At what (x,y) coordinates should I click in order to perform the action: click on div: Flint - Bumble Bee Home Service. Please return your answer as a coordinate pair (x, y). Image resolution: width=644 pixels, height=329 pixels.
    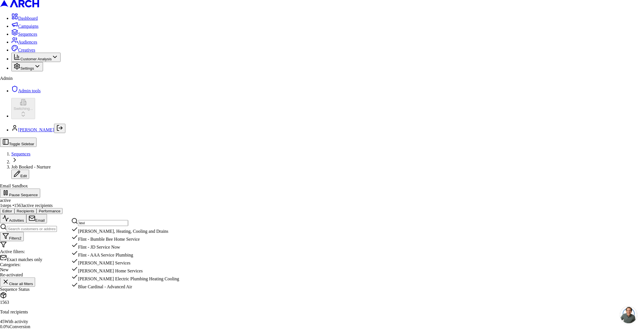
    Looking at the image, I should click on (125, 238).